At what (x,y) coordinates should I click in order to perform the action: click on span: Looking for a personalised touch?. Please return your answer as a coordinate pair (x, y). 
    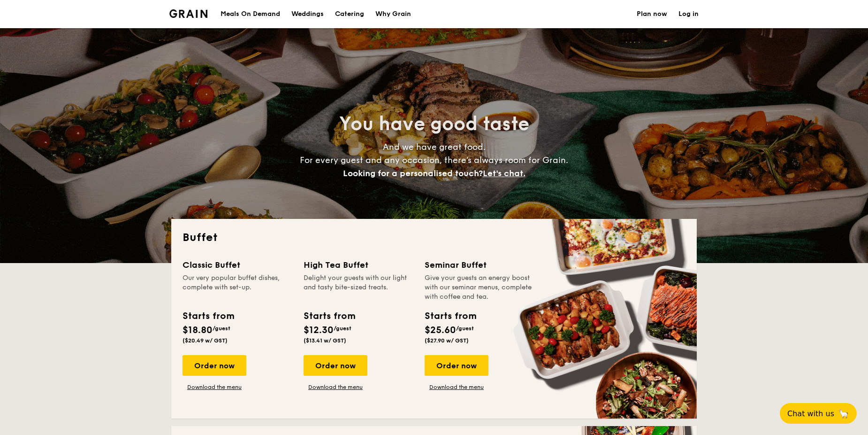
    Looking at the image, I should click on (413, 173).